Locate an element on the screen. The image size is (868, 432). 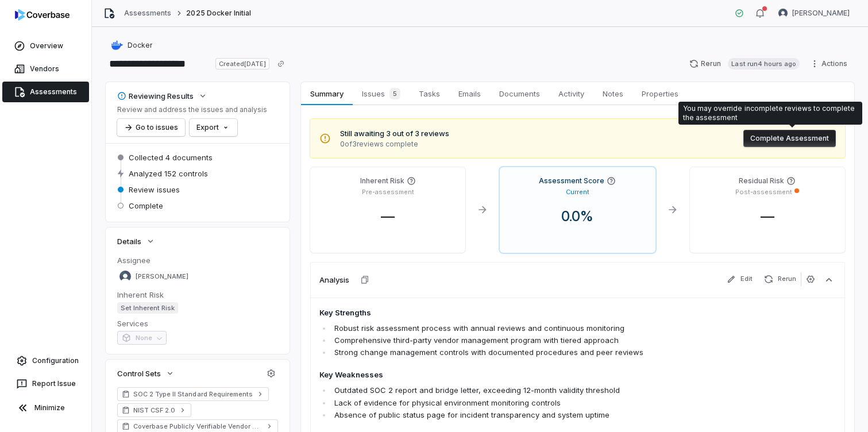
p: Review and address the issues and analysis is located at coordinates (192, 110).